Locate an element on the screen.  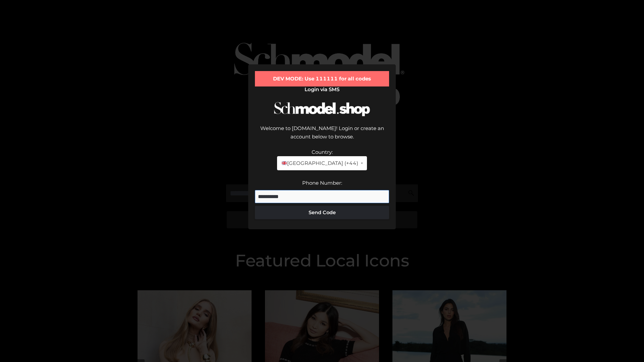
label: Country: is located at coordinates (322, 152).